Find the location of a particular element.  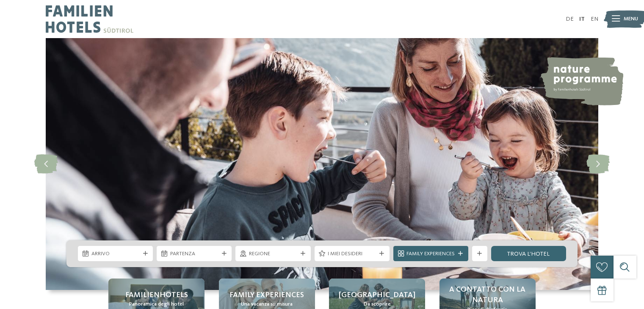

span: Menu is located at coordinates (631, 19).